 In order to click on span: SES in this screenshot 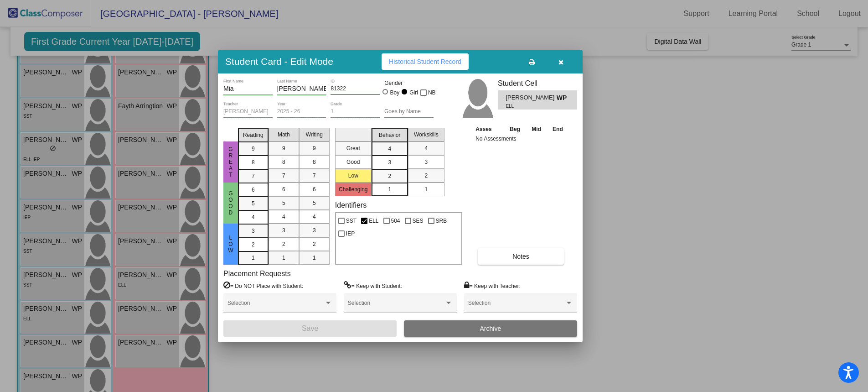, I will do `click(418, 221)`.